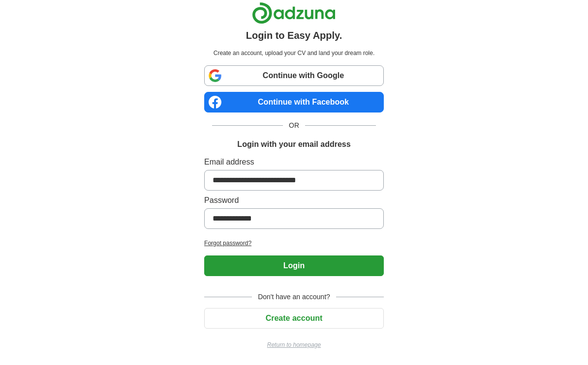  I want to click on a: Return to homepage, so click(294, 345).